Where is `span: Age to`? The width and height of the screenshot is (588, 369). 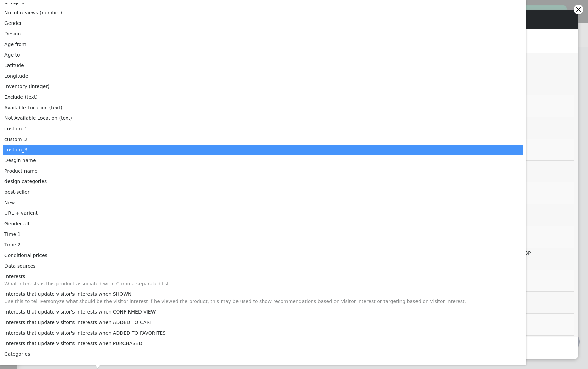
span: Age to is located at coordinates (12, 55).